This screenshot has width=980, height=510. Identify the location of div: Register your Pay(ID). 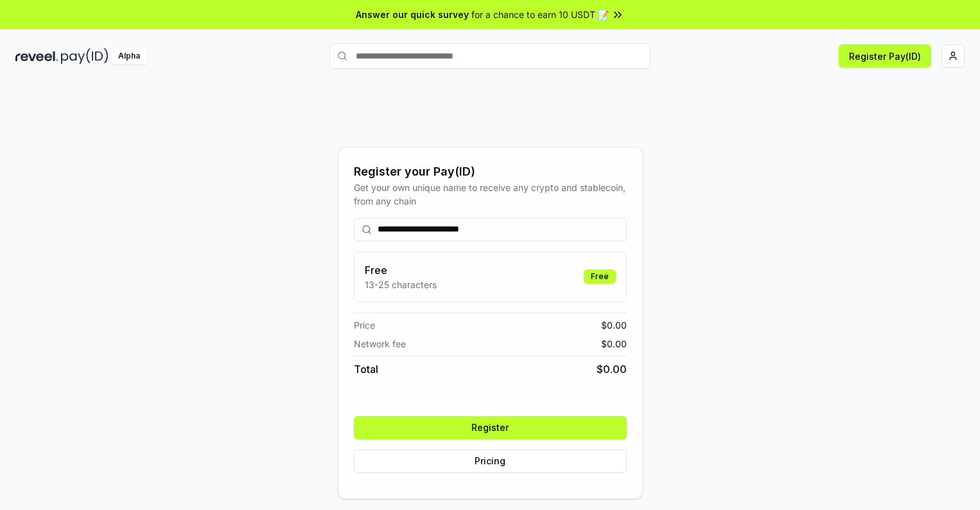
(490, 171).